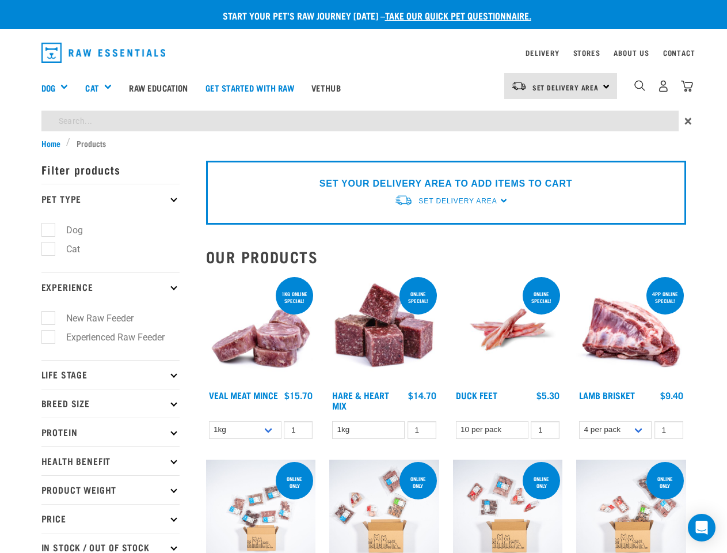 The height and width of the screenshot is (553, 727). I want to click on img: 1160 Veal Meat Mince Medallions 01, so click(261, 329).